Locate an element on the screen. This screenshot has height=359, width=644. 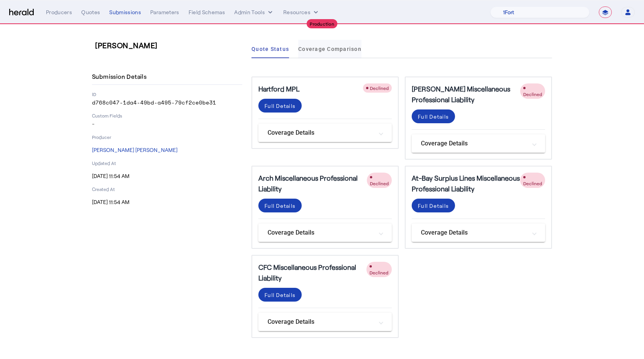
p: ID is located at coordinates (167, 94).